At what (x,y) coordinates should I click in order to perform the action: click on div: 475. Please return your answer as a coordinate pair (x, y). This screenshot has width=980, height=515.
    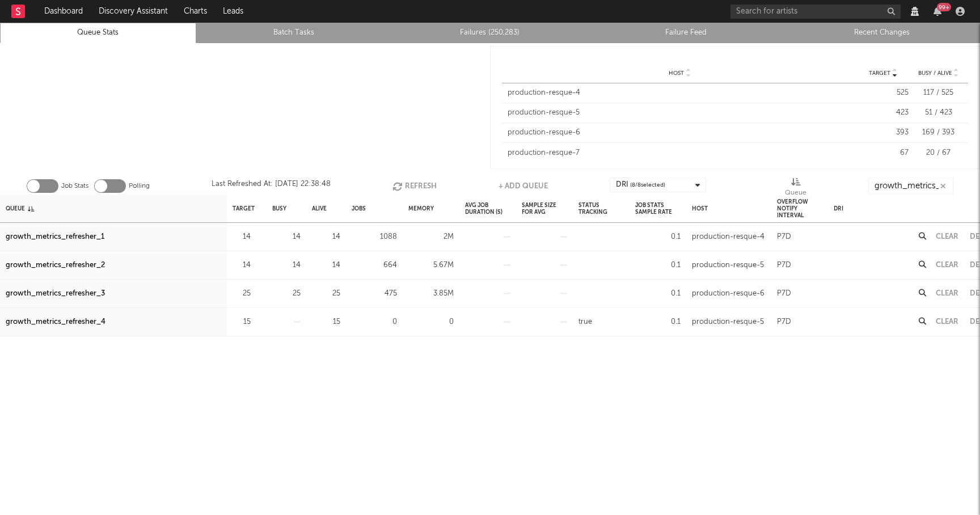
    Looking at the image, I should click on (375, 293).